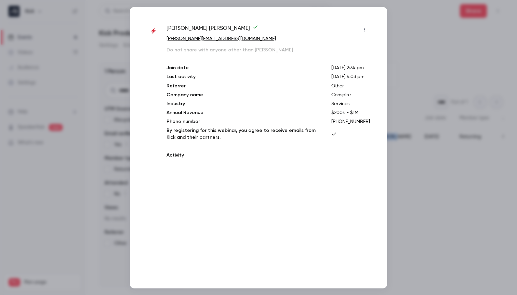 This screenshot has width=517, height=295. I want to click on p: Industry, so click(244, 103).